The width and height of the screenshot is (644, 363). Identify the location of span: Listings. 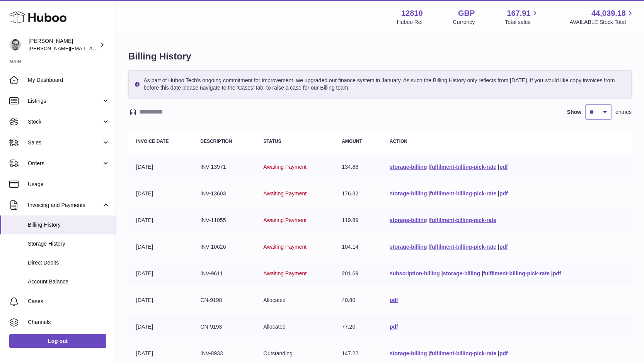
(65, 101).